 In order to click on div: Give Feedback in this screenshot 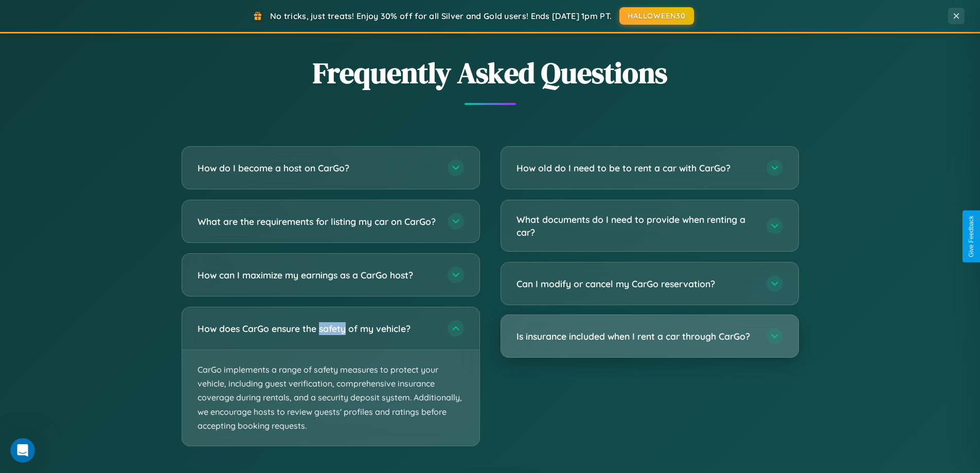, I will do `click(971, 236)`.